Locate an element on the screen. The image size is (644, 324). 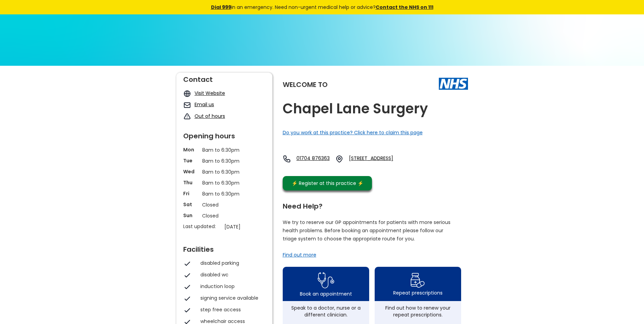
img: telephone icon is located at coordinates (287, 159).